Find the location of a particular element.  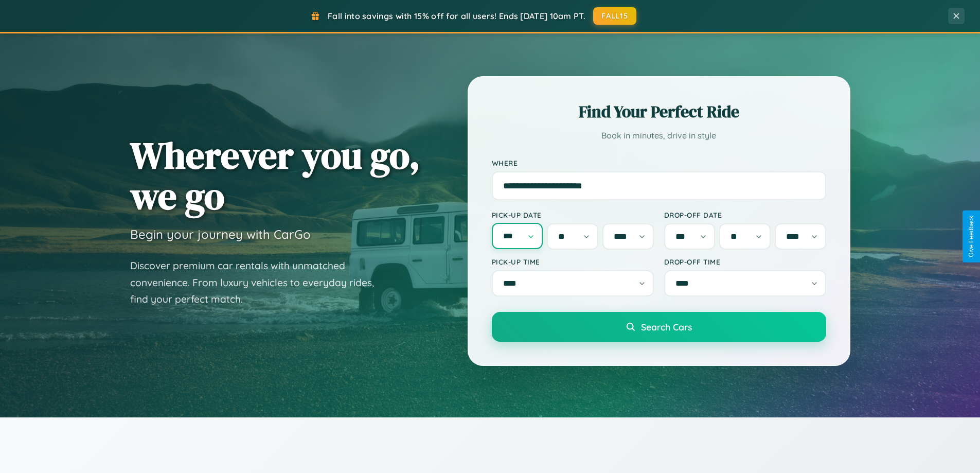

h3: Begin your journey with CarGo is located at coordinates (220, 235).